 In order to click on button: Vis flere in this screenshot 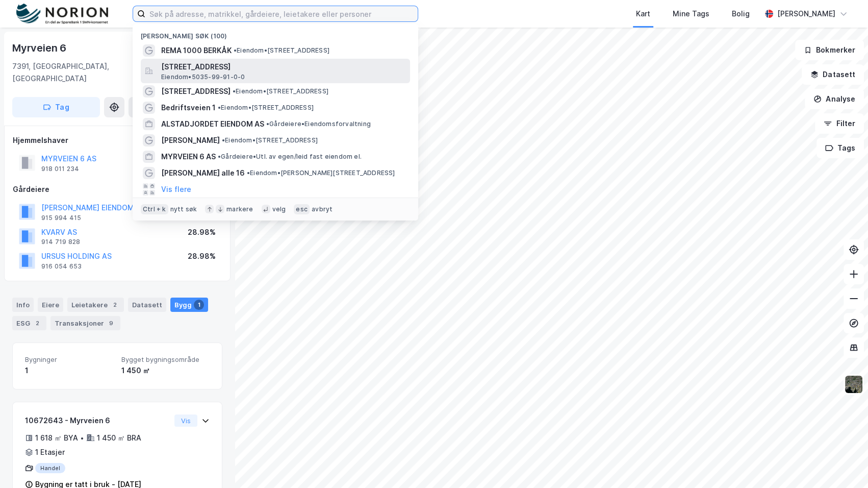, I will do `click(176, 189)`.